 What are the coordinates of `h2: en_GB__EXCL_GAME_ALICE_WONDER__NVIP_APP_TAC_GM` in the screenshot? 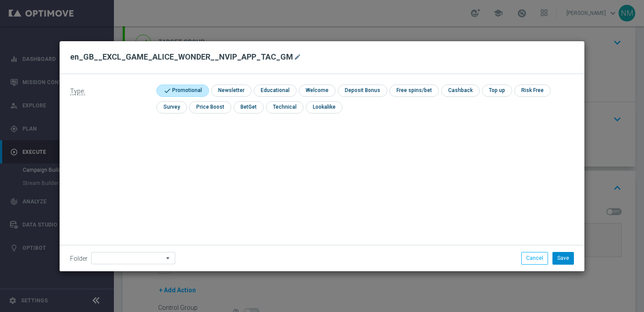 It's located at (181, 57).